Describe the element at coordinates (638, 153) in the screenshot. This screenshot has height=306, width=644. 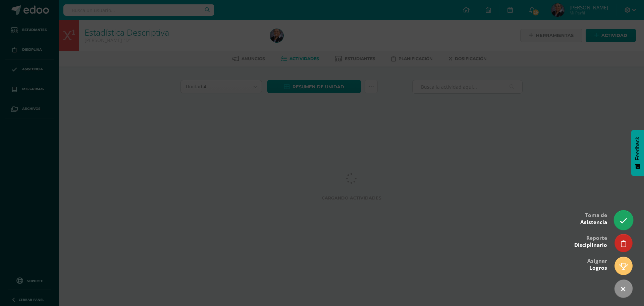
I see `button: Feedback - Mostrar encuesta` at that location.